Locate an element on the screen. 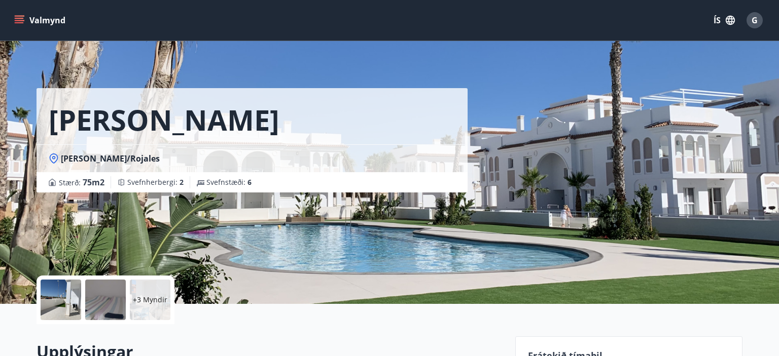  span: 6 is located at coordinates (249, 182).